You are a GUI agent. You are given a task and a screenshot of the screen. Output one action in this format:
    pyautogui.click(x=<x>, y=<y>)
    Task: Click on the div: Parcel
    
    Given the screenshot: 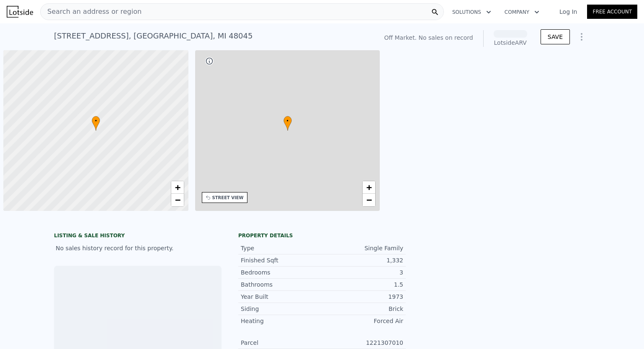 What is the action you would take?
    pyautogui.click(x=282, y=343)
    